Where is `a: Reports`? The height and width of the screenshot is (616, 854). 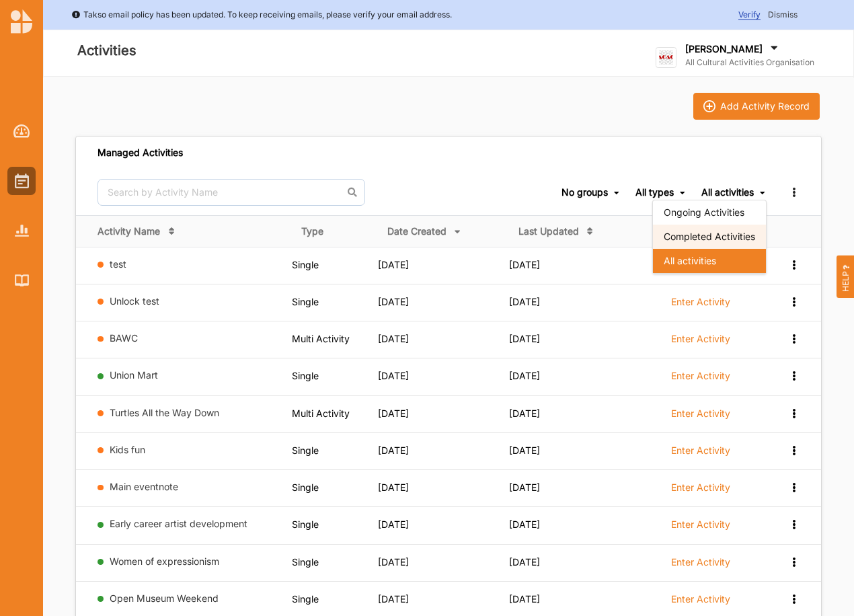
a: Reports is located at coordinates (21, 231).